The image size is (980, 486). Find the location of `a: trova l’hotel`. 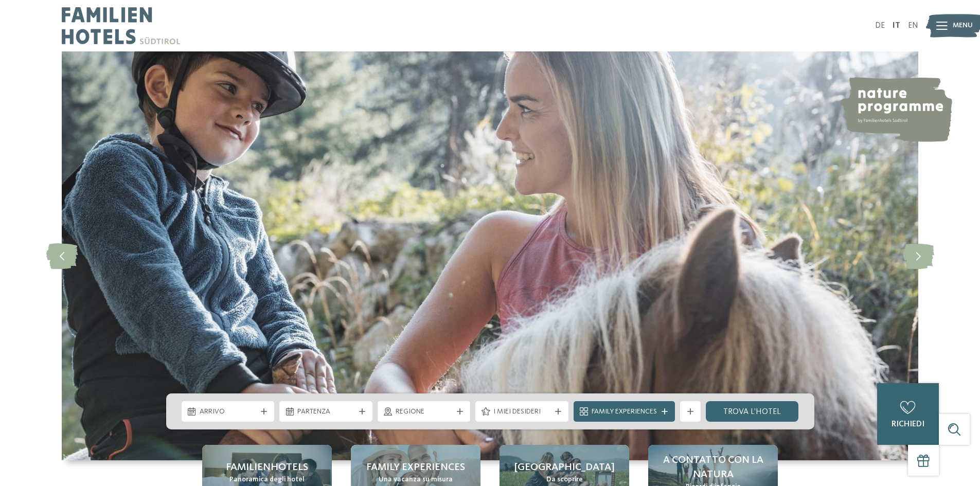

a: trova l’hotel is located at coordinates (752, 411).